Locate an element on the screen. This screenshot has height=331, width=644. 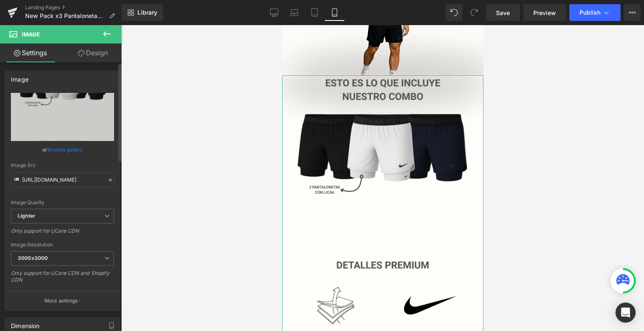
a: Laptop is located at coordinates (294, 13).